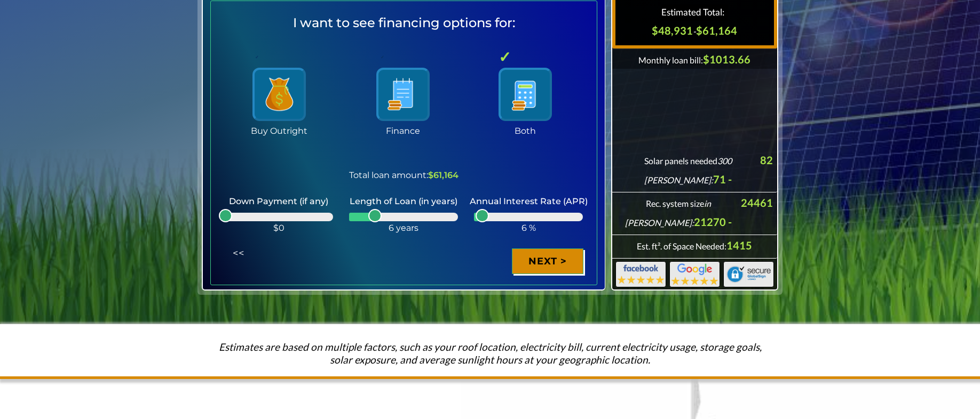 This screenshot has height=419, width=980. Describe the element at coordinates (525, 93) in the screenshot. I see `span: Both` at that location.